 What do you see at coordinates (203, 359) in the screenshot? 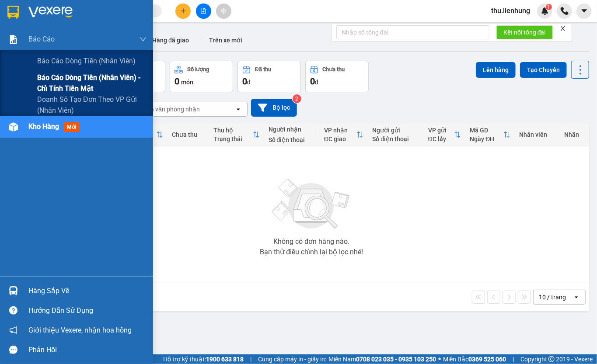
I see `span: Hỗ trợ kỹ thuật:` at bounding box center [203, 359].